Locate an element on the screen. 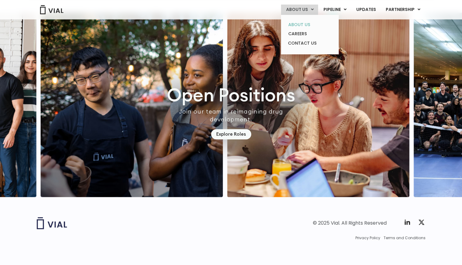 The image size is (462, 265). a: CONTACT US is located at coordinates (309, 43).